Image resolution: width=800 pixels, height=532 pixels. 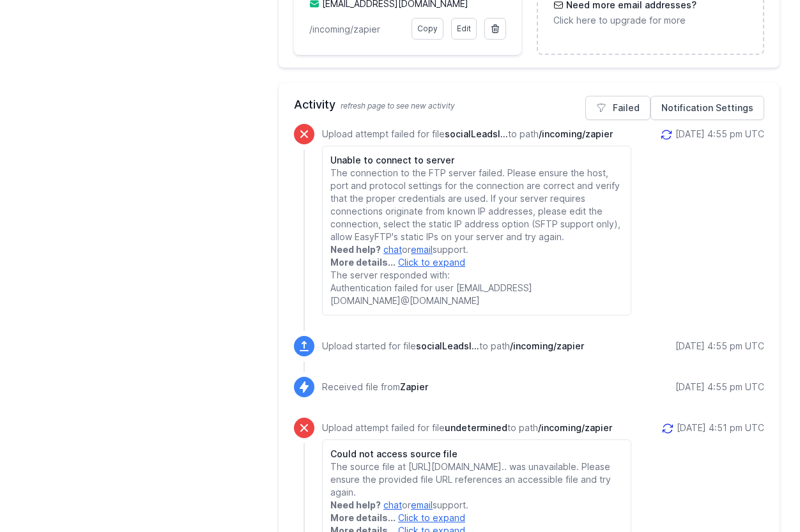 I want to click on h2: Activity, so click(x=529, y=105).